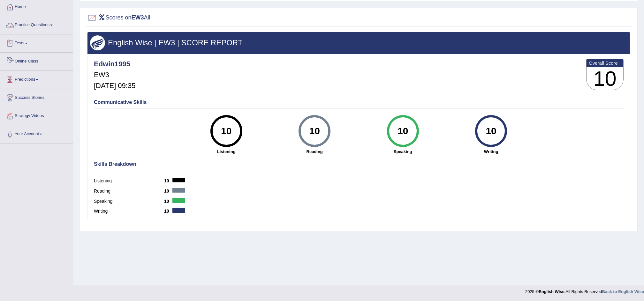 This screenshot has width=644, height=301. What do you see at coordinates (623, 292) in the screenshot?
I see `strong: Back to English Wise` at bounding box center [623, 292].